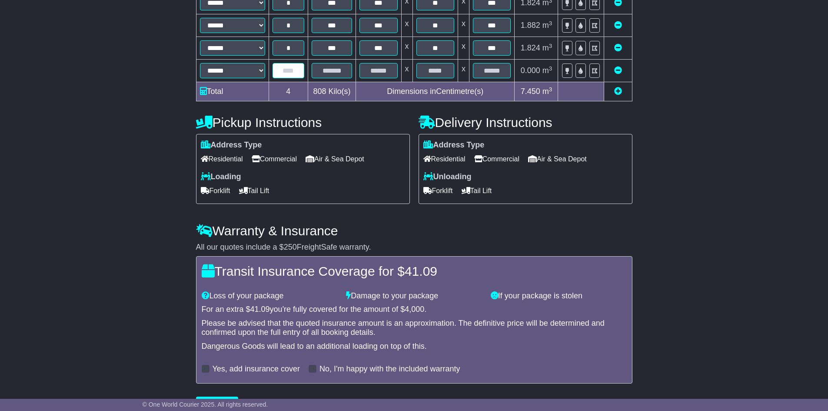 This screenshot has width=828, height=411. I want to click on h4: Warranty & Insurance, so click(414, 230).